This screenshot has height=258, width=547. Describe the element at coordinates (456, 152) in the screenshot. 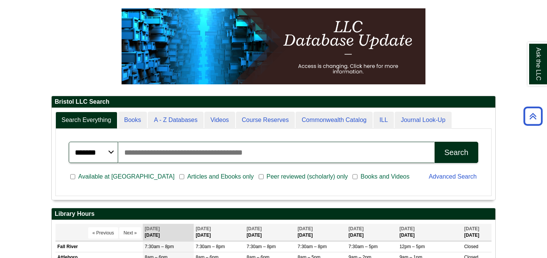

I see `button: Search` at that location.